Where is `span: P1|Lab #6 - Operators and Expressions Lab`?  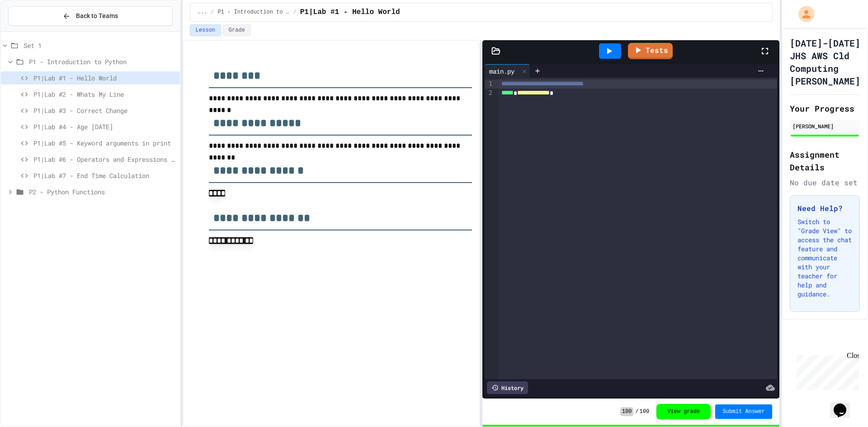 span: P1|Lab #6 - Operators and Expressions Lab is located at coordinates (105, 159).